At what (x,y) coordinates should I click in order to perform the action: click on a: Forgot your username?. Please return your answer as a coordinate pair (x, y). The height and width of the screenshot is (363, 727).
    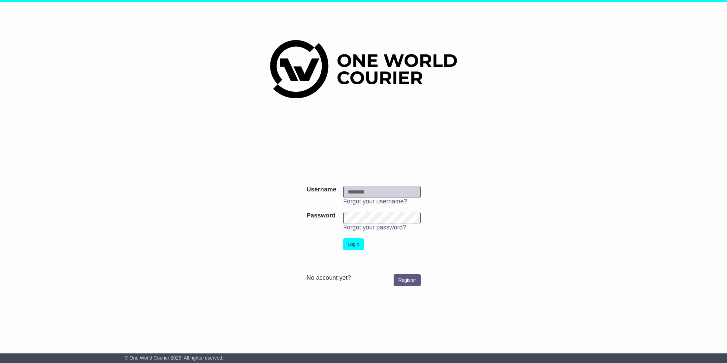
    Looking at the image, I should click on (375, 201).